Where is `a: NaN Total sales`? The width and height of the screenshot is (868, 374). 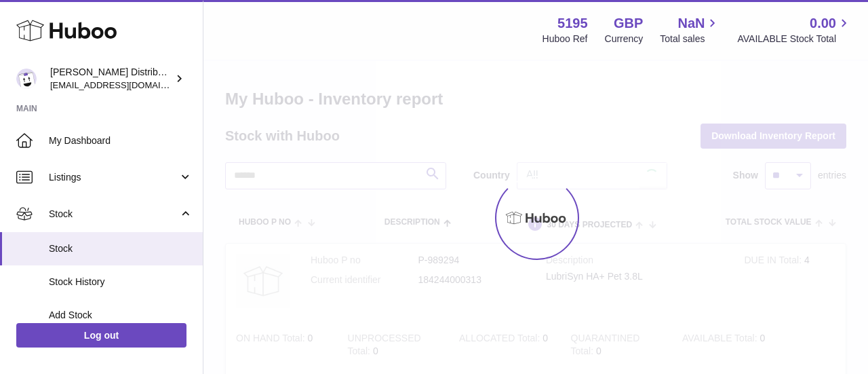
a: NaN Total sales is located at coordinates (689, 30).